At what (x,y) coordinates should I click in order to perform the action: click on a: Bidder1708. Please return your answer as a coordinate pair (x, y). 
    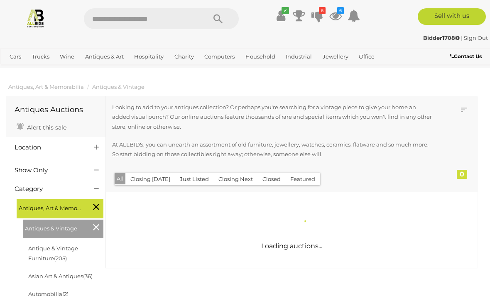
    Looking at the image, I should click on (442, 38).